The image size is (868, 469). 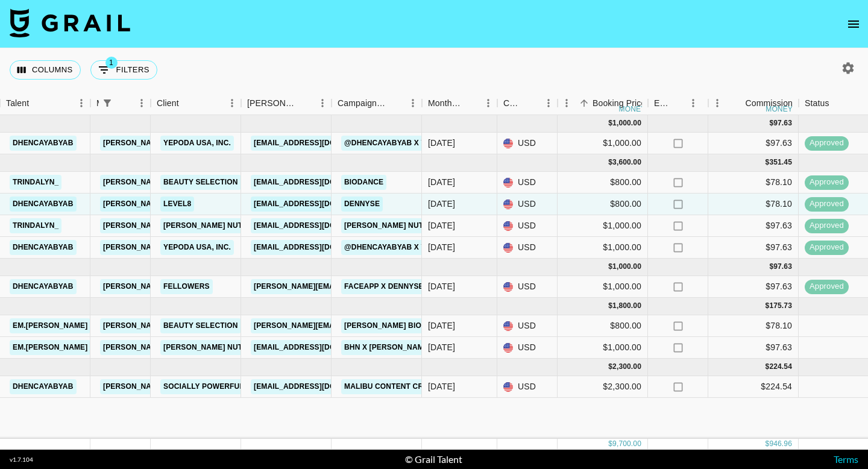 What do you see at coordinates (817, 103) in the screenshot?
I see `div: Status` at bounding box center [817, 103].